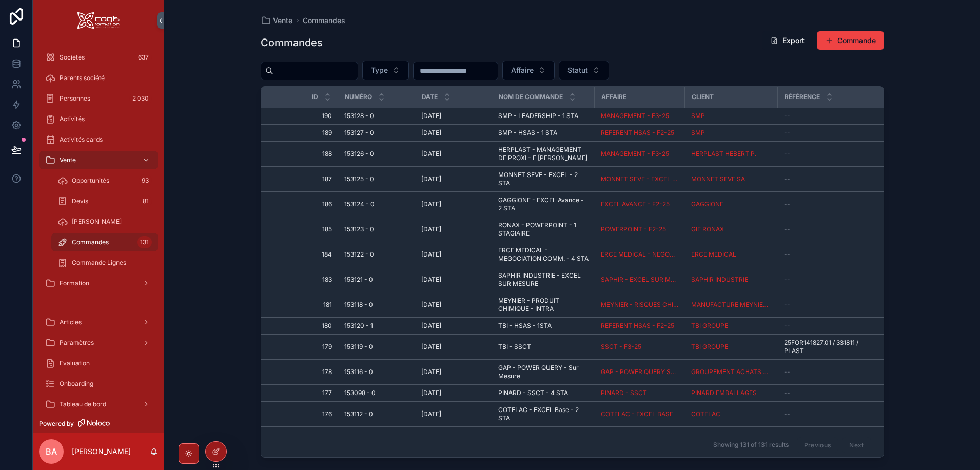  Describe the element at coordinates (98, 228) in the screenshot. I see `div: scrollable content` at that location.